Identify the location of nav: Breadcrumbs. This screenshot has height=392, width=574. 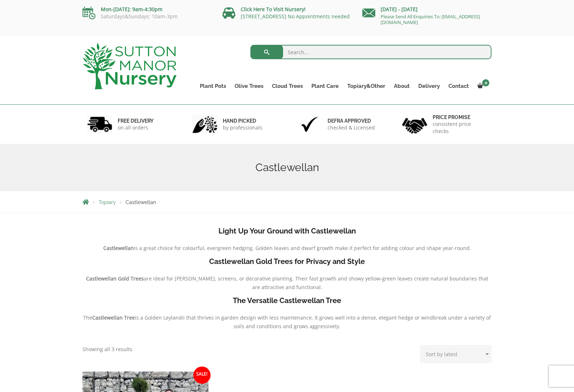
(287, 202).